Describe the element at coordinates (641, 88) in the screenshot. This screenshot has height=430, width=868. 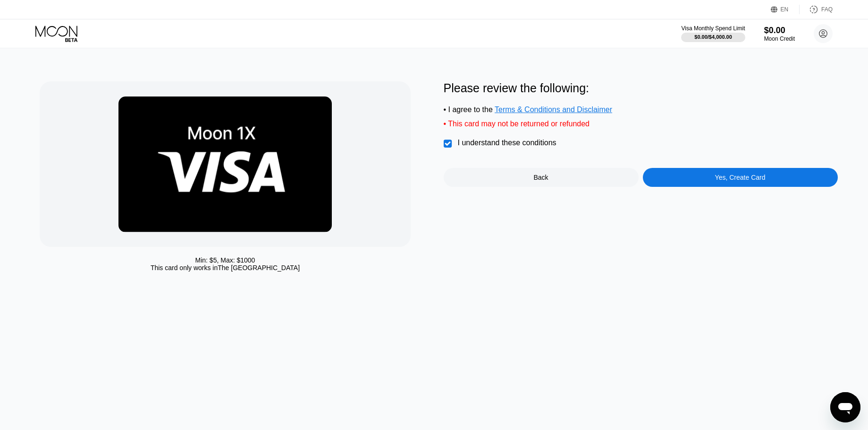
I see `div: Please review the following:` at that location.